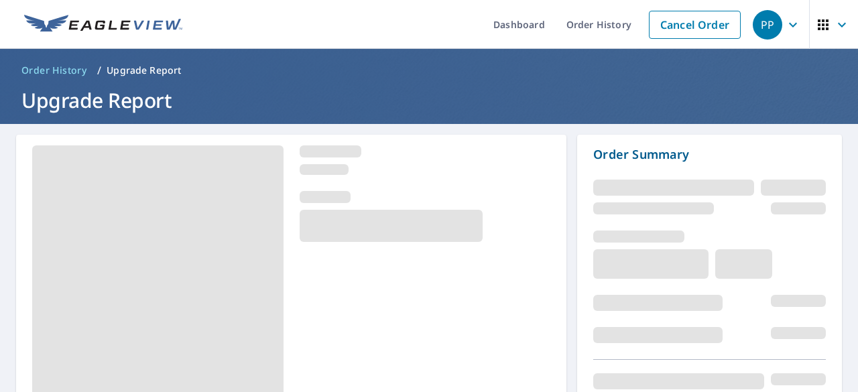 The height and width of the screenshot is (392, 858). Describe the element at coordinates (768, 25) in the screenshot. I see `div: PP` at that location.